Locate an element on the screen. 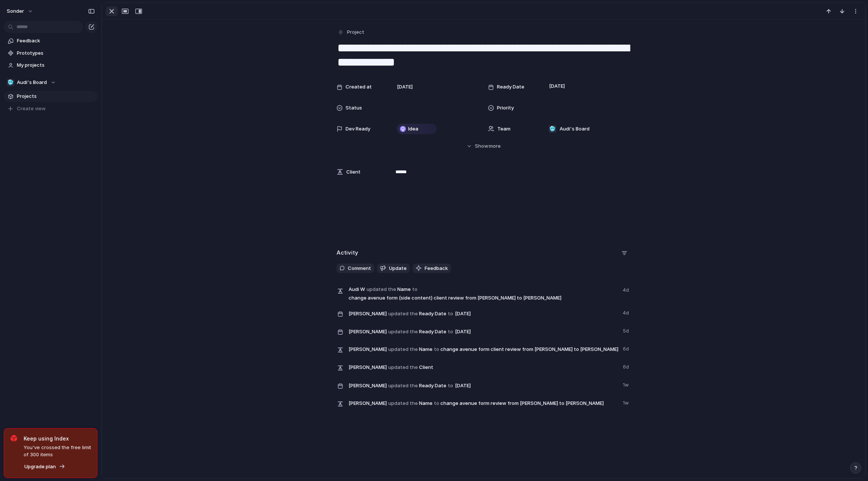 This screenshot has width=868, height=481. a: My projects is located at coordinates (50, 65).